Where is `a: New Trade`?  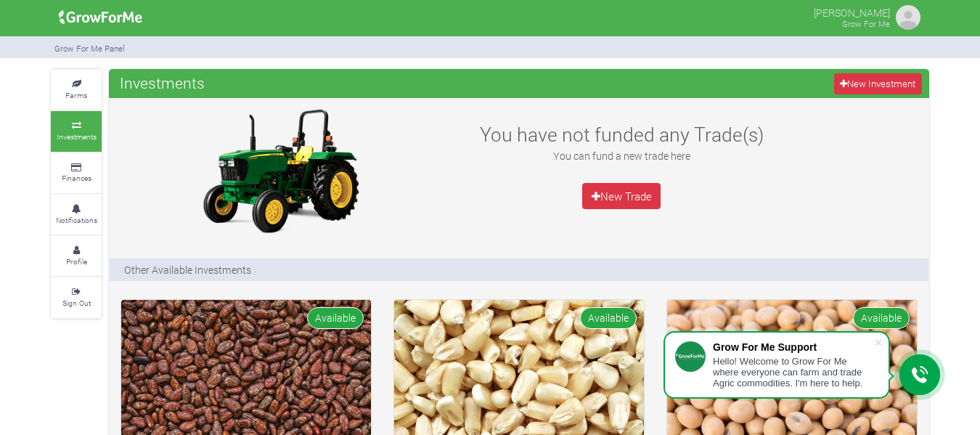 a: New Trade is located at coordinates (622, 196).